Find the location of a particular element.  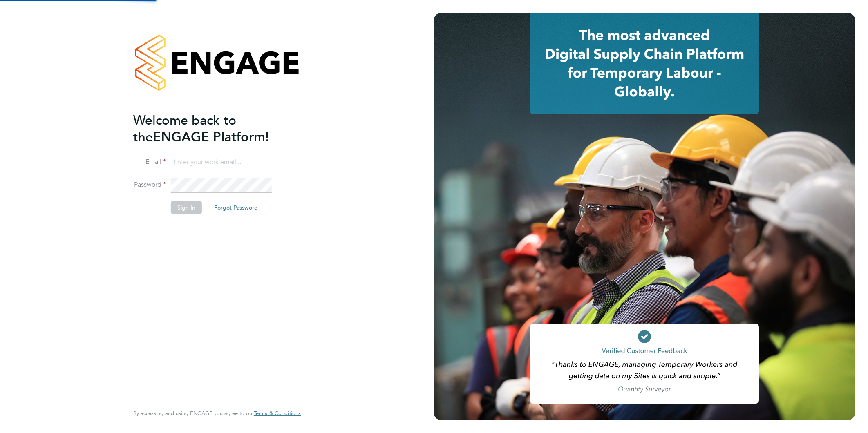

span: By accessing and using ENGAGE you agree to our is located at coordinates (217, 413).